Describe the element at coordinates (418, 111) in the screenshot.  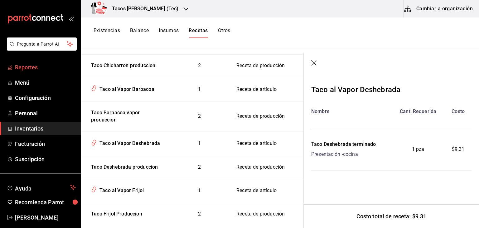
I see `div: Cant. Requerida` at that location.